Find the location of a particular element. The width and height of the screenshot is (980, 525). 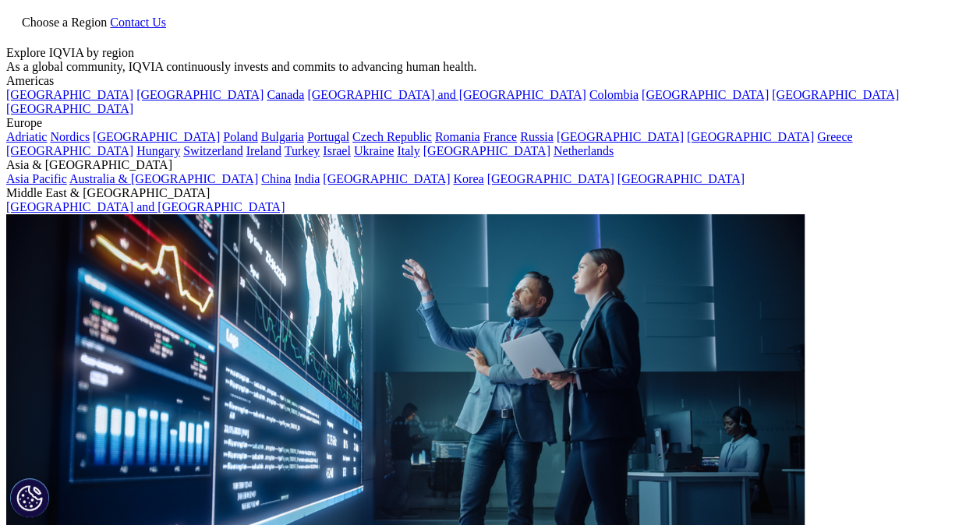

a: Adriatic is located at coordinates (27, 137).